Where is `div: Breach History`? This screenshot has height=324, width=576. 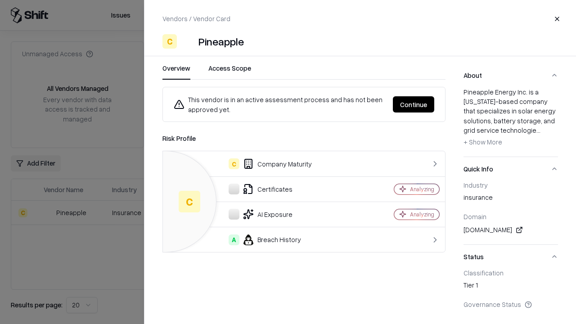 div: Breach History is located at coordinates (266, 240).